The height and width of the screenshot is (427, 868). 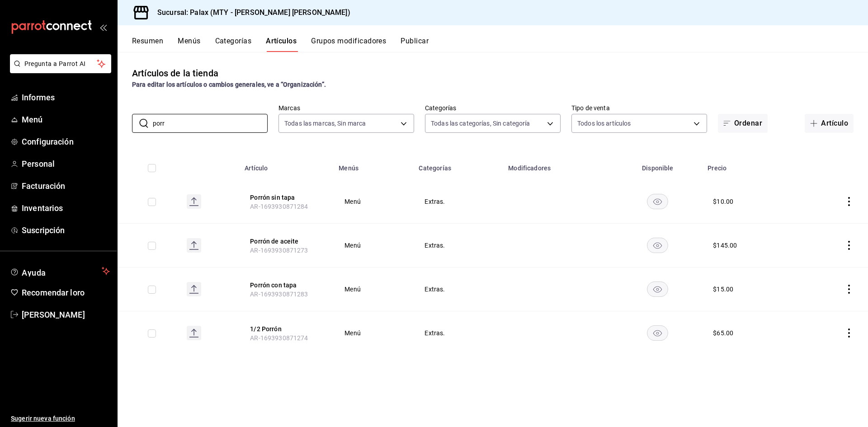 What do you see at coordinates (147, 41) in the screenshot?
I see `font: Resumen` at bounding box center [147, 41].